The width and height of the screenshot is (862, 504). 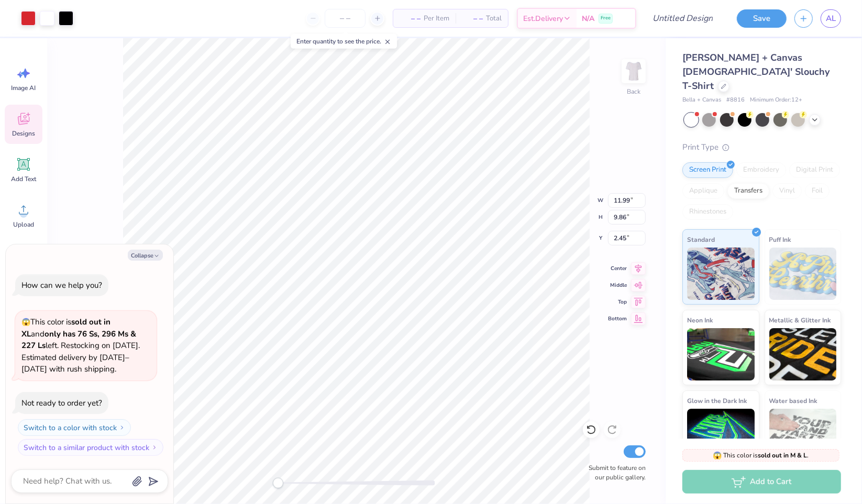 What do you see at coordinates (634, 71) in the screenshot?
I see `img: Back` at bounding box center [634, 71].